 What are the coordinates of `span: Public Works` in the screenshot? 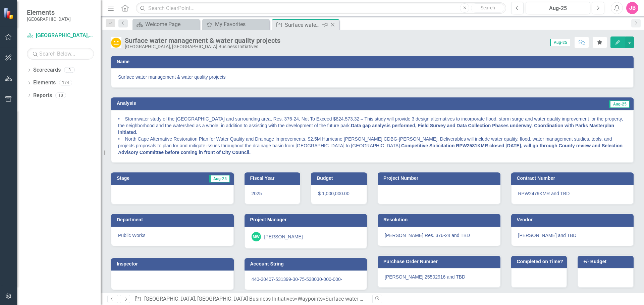 It's located at (132, 236).